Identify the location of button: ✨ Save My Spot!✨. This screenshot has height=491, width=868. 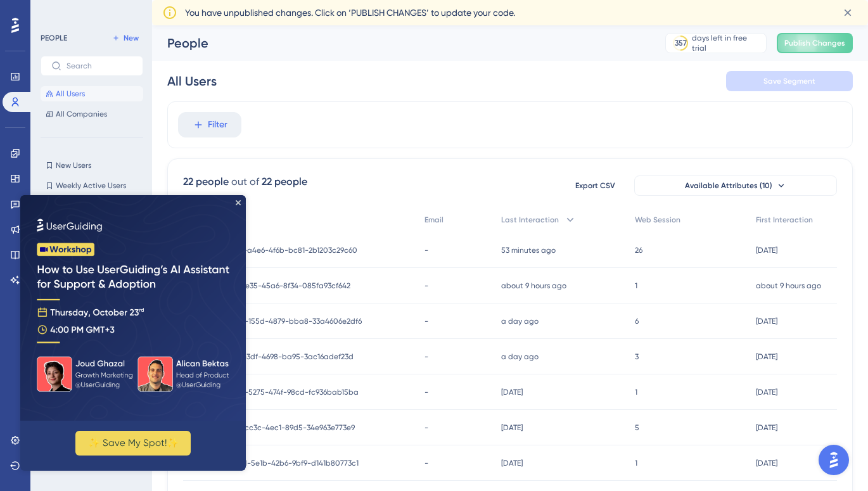
(113, 247).